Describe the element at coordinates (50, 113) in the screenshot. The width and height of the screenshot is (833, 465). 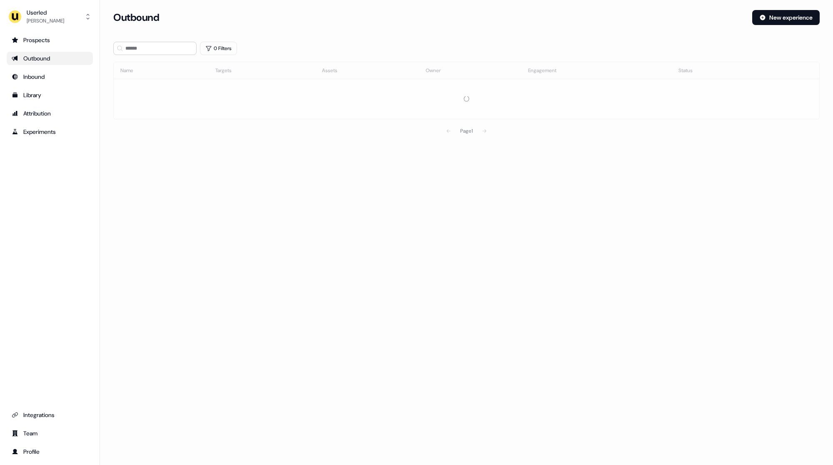
I see `a: Go to attribution` at that location.